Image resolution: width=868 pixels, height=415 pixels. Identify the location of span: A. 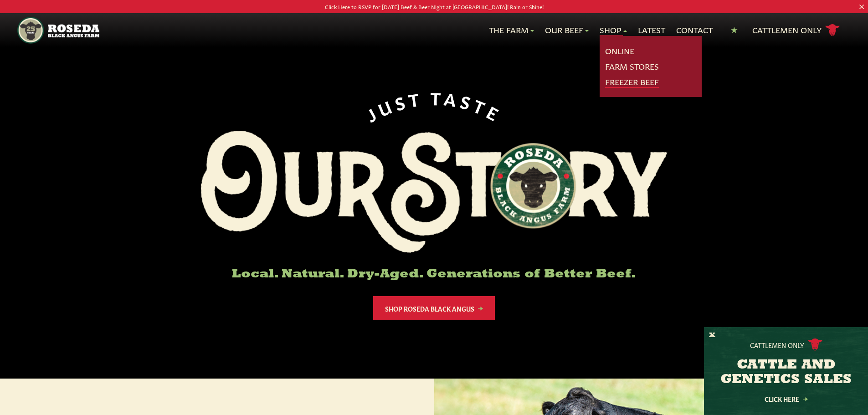
(452, 98).